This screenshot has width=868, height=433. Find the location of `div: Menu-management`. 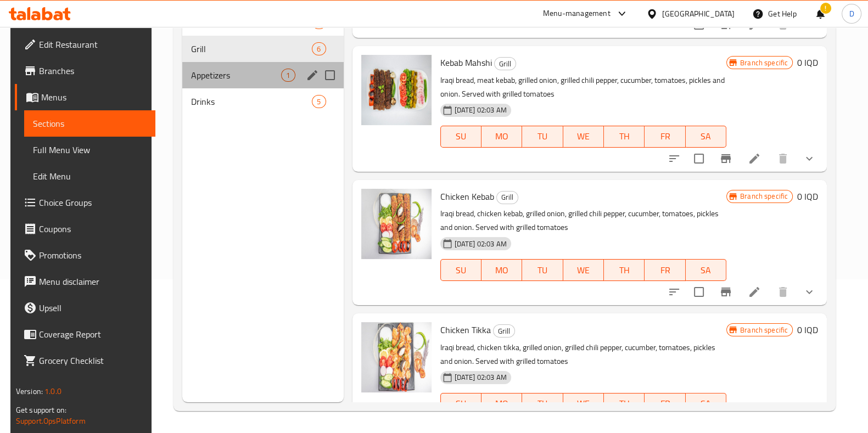

div: Menu-management is located at coordinates (577, 14).